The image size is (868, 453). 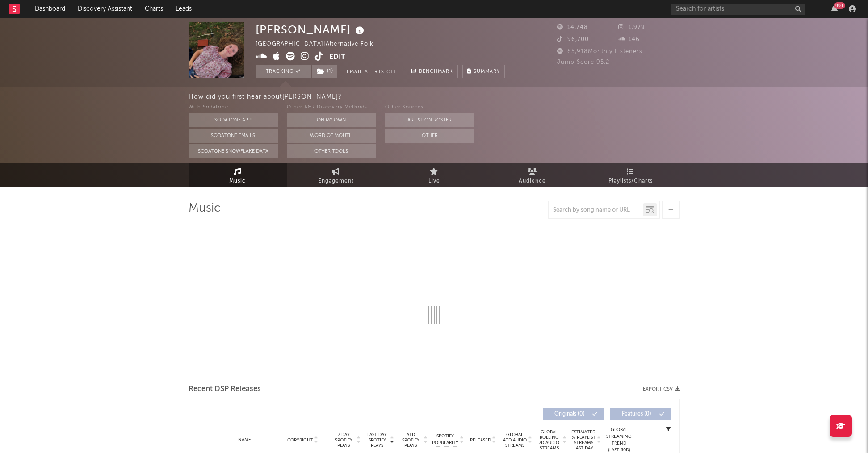 I want to click on span: Jump Score: 95.2, so click(x=583, y=62).